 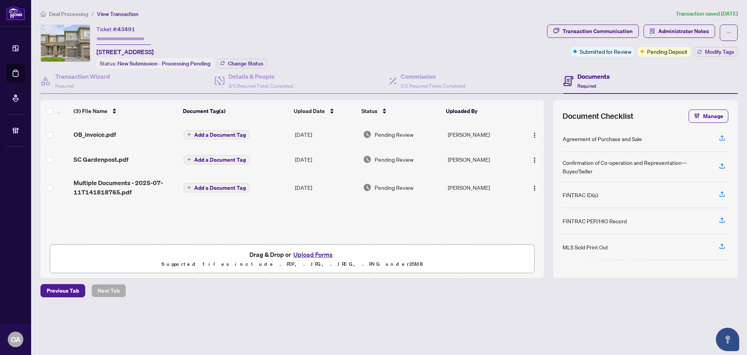 What do you see at coordinates (242, 63) in the screenshot?
I see `button: Change Status` at bounding box center [242, 63].